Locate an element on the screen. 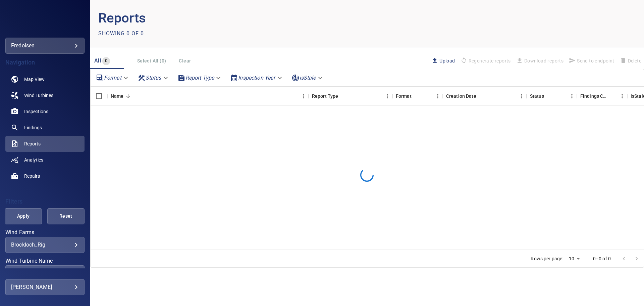  div: Inspection Year is located at coordinates (257, 78).